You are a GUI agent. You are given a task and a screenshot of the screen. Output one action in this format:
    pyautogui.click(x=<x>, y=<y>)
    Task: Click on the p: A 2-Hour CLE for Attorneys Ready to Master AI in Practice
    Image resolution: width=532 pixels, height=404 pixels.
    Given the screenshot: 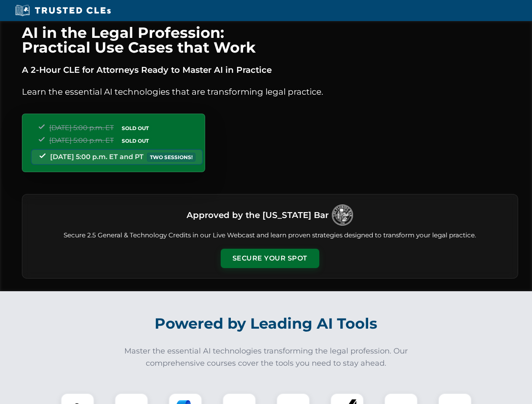 What is the action you would take?
    pyautogui.click(x=270, y=70)
    